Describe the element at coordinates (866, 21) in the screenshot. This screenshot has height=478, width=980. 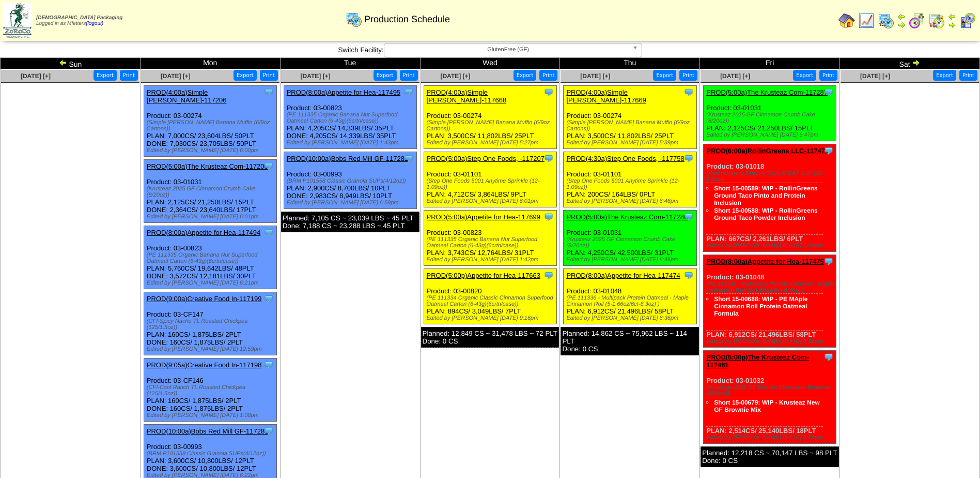
I see `img: line_graph.gif` at that location.